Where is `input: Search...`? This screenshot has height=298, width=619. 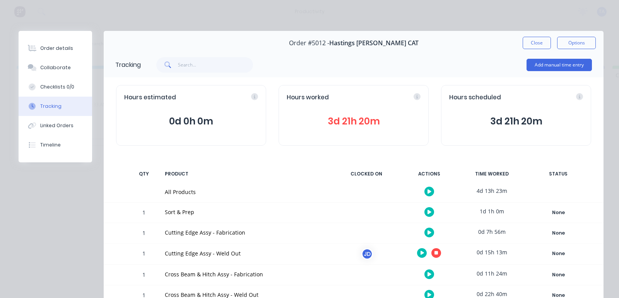
input: Search... is located at coordinates (216, 65).